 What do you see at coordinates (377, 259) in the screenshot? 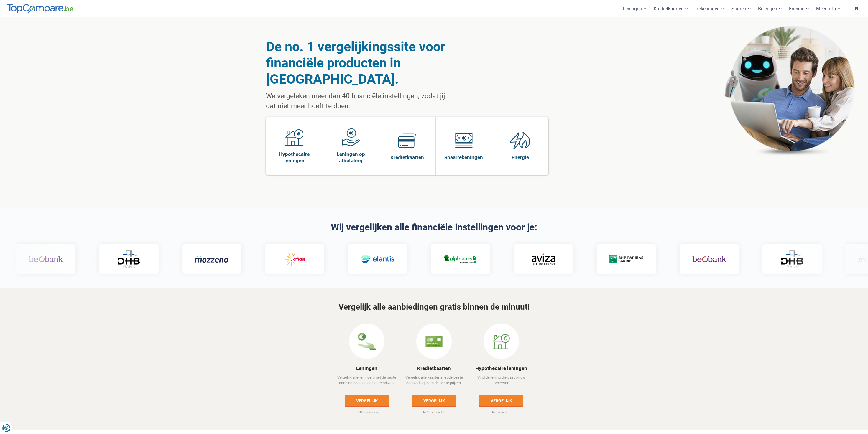
I see `img: Elantis` at bounding box center [377, 259].